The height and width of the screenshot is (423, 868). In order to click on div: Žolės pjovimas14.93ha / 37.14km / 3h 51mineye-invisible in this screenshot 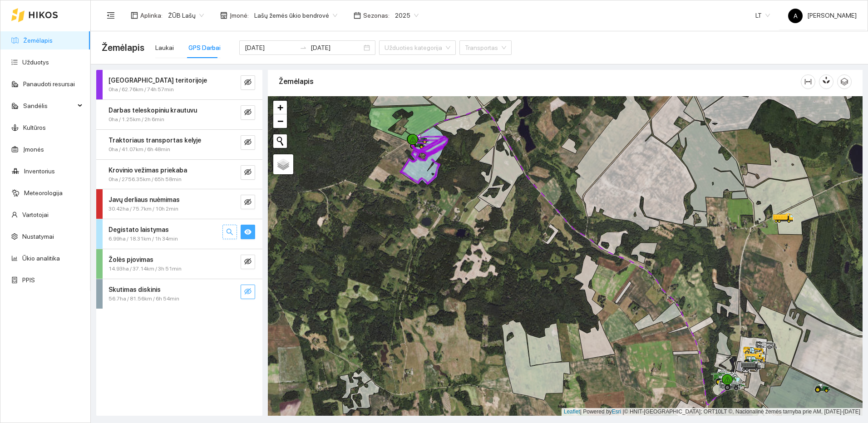, I will do `click(179, 264)`.